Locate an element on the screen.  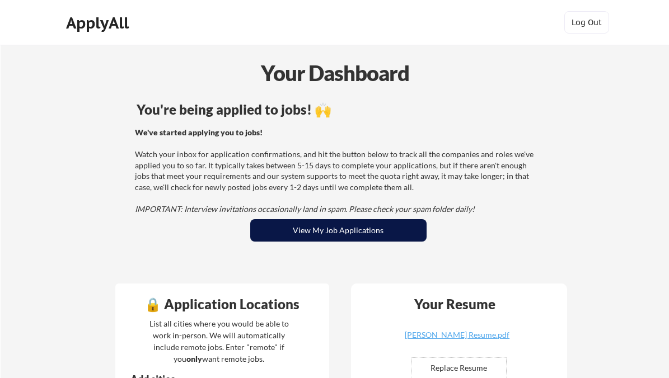
div: You're being applied to jobs! 🙌 is located at coordinates (338, 110).